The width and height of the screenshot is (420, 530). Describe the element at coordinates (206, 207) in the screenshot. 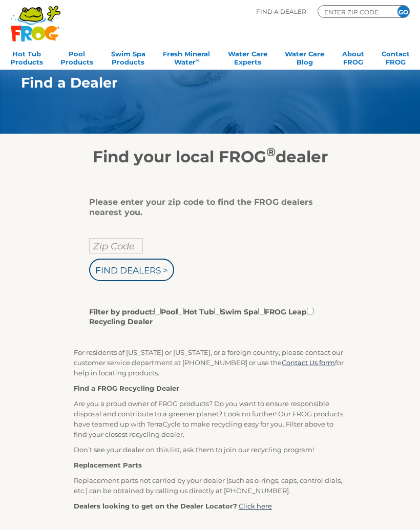

I see `div: Please enter your zip code to find the FROG dealers nearest you.` at that location.